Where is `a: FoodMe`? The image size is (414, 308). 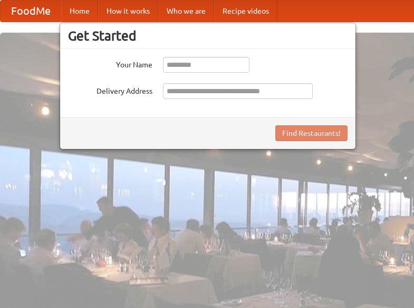 a: FoodMe is located at coordinates (31, 11).